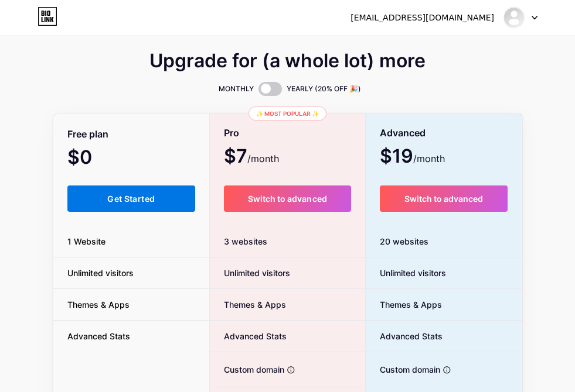 This screenshot has width=575, height=392. I want to click on span: $19, so click(412, 157).